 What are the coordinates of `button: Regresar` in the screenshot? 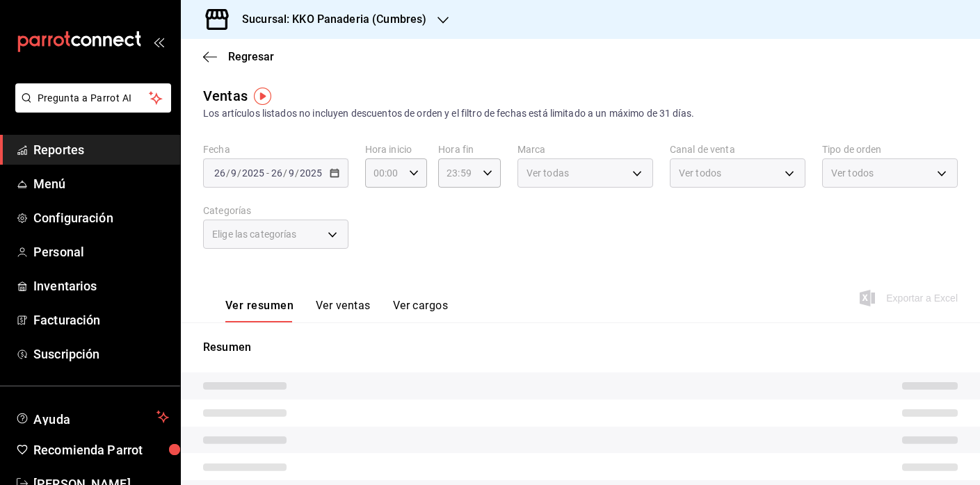 It's located at (238, 57).